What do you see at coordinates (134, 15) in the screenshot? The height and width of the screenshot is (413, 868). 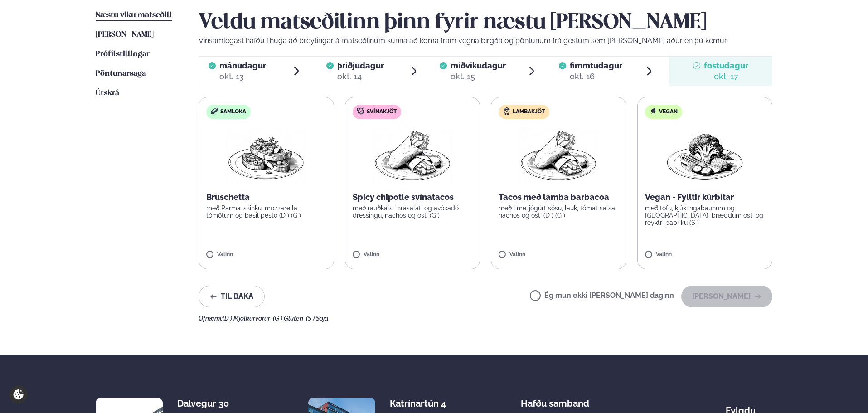 I see `span: Næstu viku matseðill` at bounding box center [134, 15].